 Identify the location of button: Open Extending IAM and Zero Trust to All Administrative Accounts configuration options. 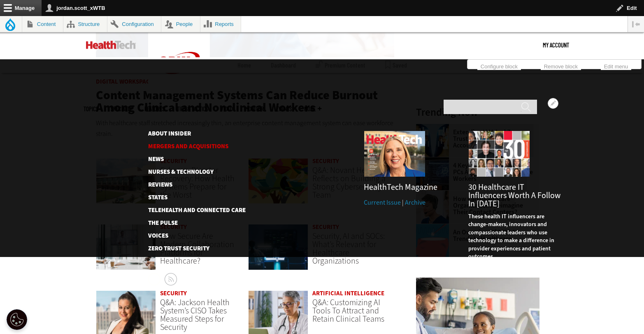
(553, 103).